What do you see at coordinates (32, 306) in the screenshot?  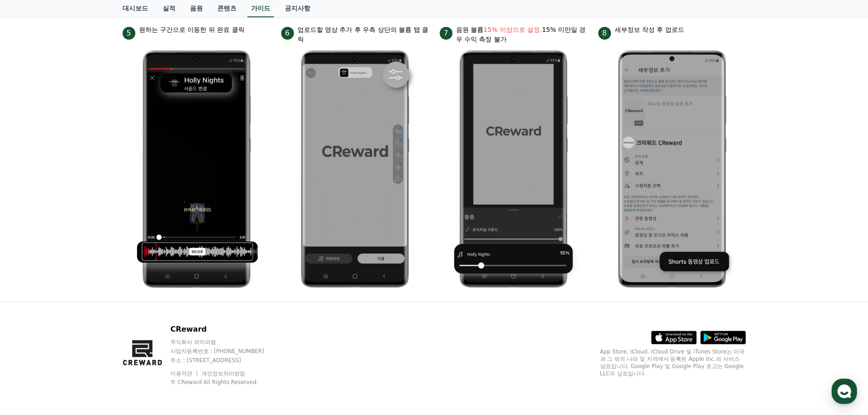 I see `span: 홈` at bounding box center [32, 306].